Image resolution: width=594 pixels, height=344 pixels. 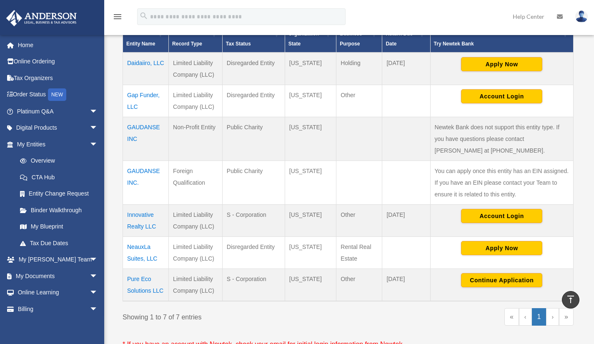 What do you see at coordinates (146, 101) in the screenshot?
I see `td: Gap Funder, LLC` at bounding box center [146, 101].